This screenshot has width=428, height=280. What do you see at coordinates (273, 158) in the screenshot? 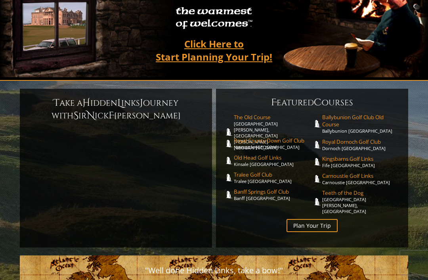
I see `span: Old Head Golf Links` at bounding box center [273, 158].